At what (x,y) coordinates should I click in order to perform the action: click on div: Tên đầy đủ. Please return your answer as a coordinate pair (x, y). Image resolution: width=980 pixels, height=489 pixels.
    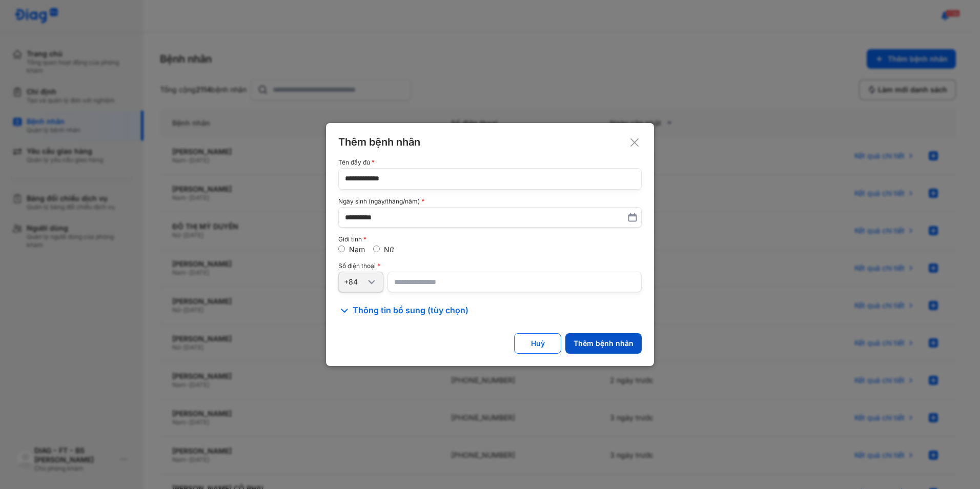
    Looking at the image, I should click on (490, 163).